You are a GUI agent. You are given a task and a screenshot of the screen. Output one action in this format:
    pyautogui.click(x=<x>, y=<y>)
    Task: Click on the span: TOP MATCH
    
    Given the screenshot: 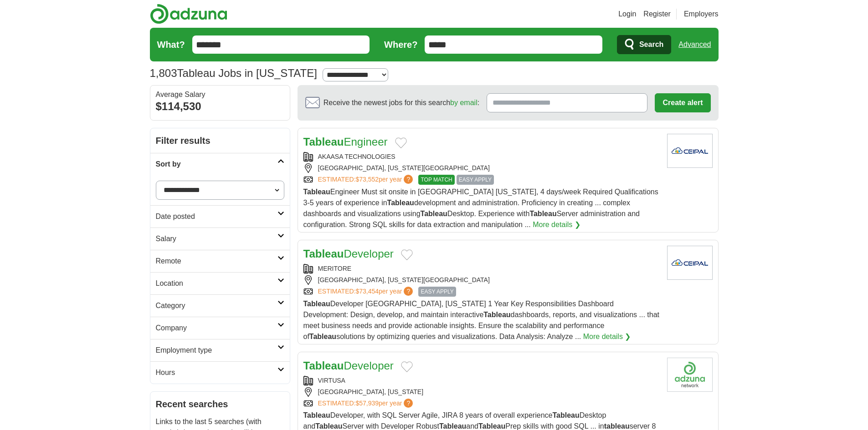 What is the action you would take?
    pyautogui.click(x=436, y=180)
    